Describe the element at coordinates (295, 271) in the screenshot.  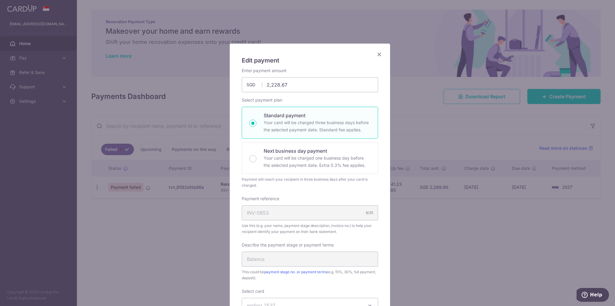
I see `a: payment stage no. or payment terms` at that location.